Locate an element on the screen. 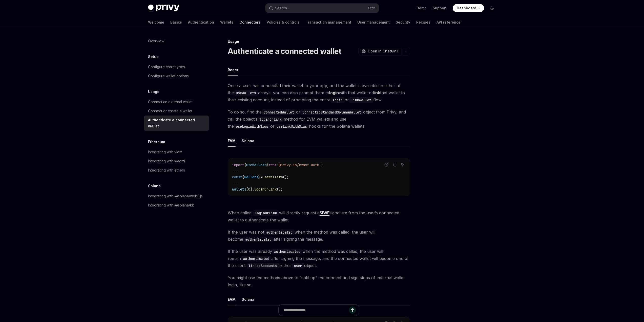 The width and height of the screenshot is (644, 322). div: Integrating with viem is located at coordinates (165, 152).